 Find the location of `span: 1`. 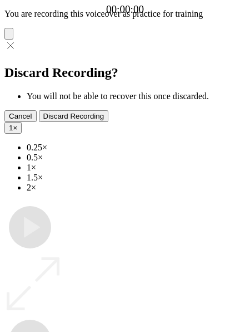

span: 1 is located at coordinates (11, 127).